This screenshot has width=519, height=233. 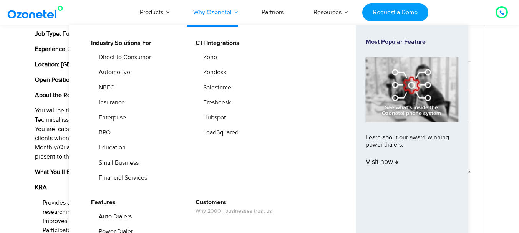 I want to click on b: About the Role, so click(x=55, y=95).